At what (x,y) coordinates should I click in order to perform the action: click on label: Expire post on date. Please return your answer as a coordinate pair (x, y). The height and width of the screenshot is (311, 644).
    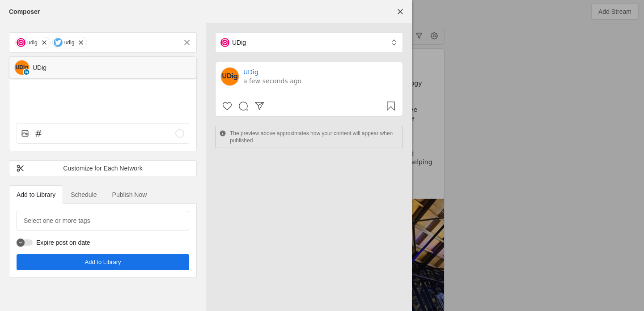
    Looking at the image, I should click on (61, 243).